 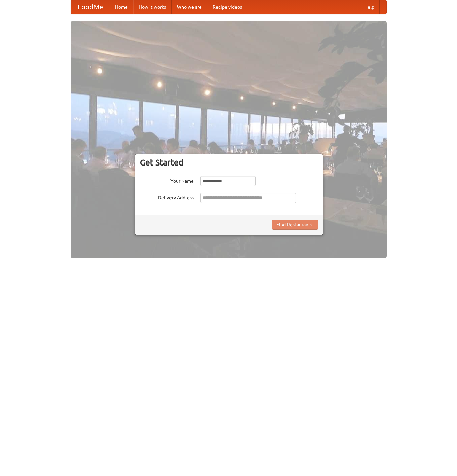 I want to click on button: Find Restaurants!, so click(x=295, y=225).